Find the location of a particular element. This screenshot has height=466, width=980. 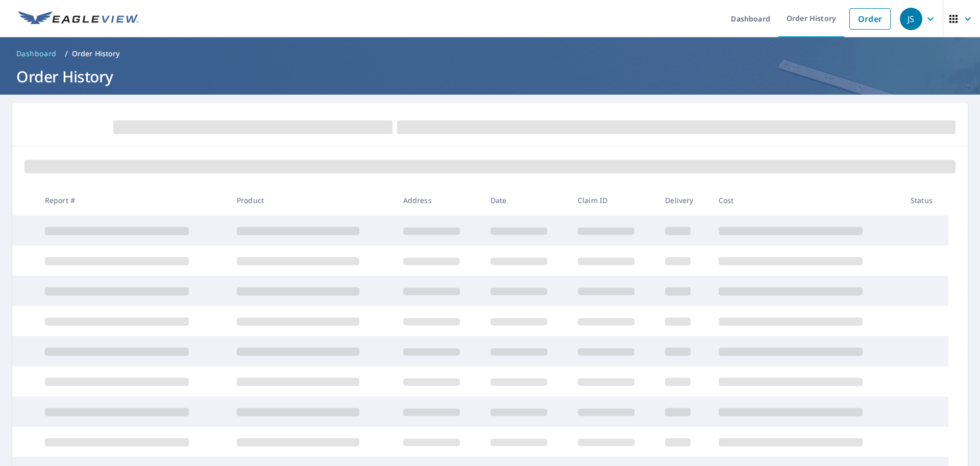

th: Status is located at coordinates (926, 200).